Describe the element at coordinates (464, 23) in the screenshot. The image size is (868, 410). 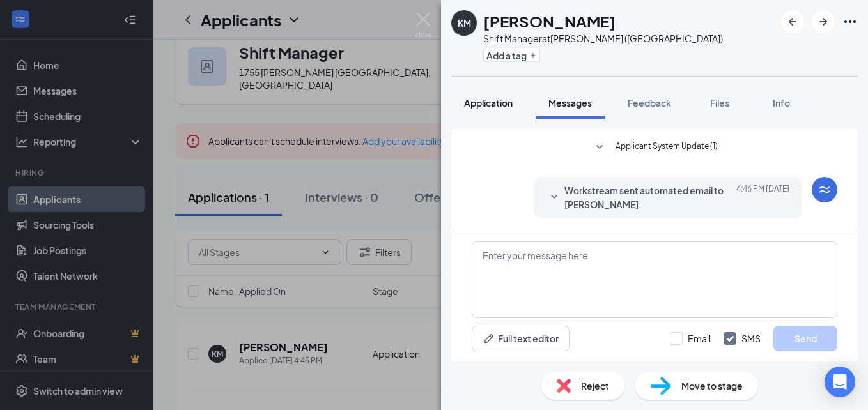
I see `div: KM` at that location.